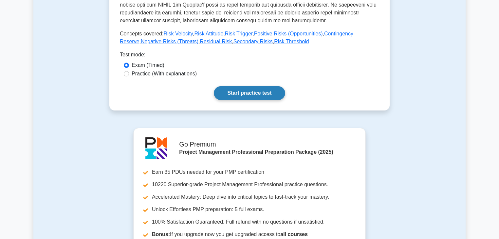 The width and height of the screenshot is (499, 239). I want to click on div: Test mode:, so click(249, 56).